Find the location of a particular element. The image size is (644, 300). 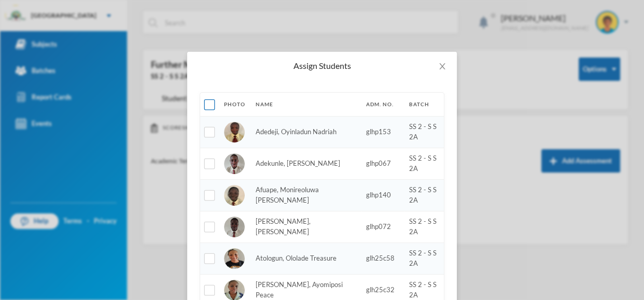

th: Batch is located at coordinates (424, 104).